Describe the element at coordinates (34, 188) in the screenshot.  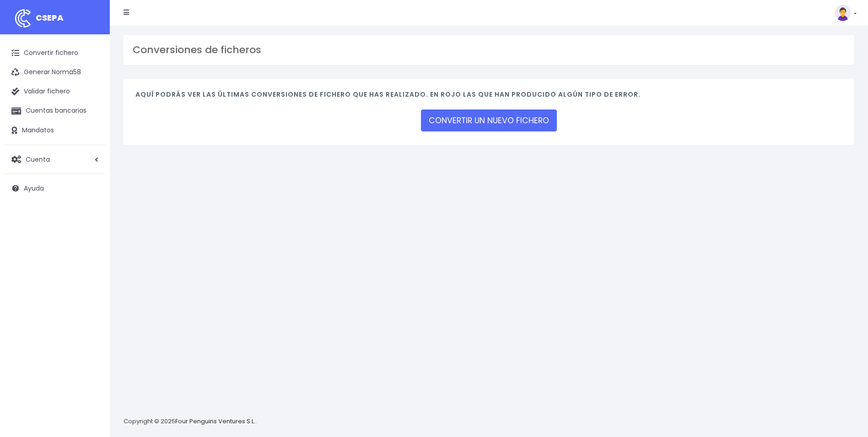
I see `span: Ayuda` at that location.